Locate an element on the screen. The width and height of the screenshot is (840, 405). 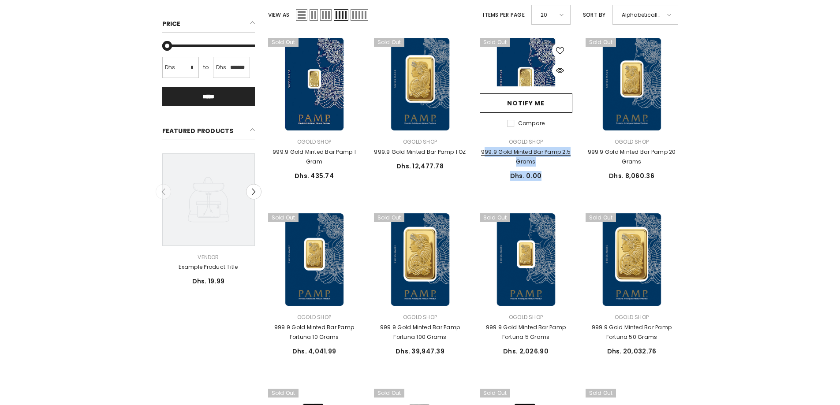
span: Dhs. 20,032.76 is located at coordinates (632, 351).